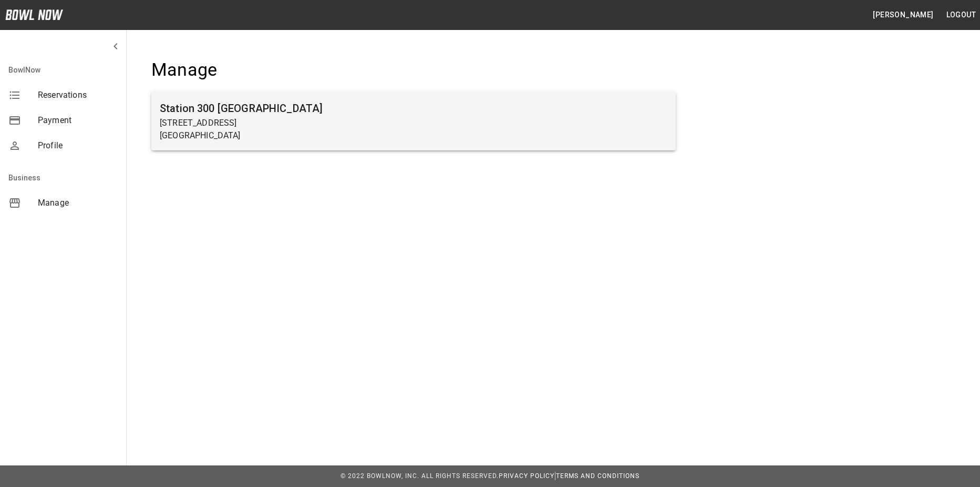  What do you see at coordinates (78, 95) in the screenshot?
I see `span: Reservations` at bounding box center [78, 95].